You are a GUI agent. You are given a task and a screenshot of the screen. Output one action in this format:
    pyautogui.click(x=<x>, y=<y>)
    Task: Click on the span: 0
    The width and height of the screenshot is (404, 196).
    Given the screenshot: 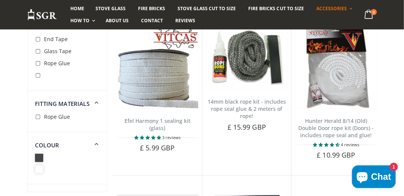 What is the action you would take?
    pyautogui.click(x=374, y=12)
    